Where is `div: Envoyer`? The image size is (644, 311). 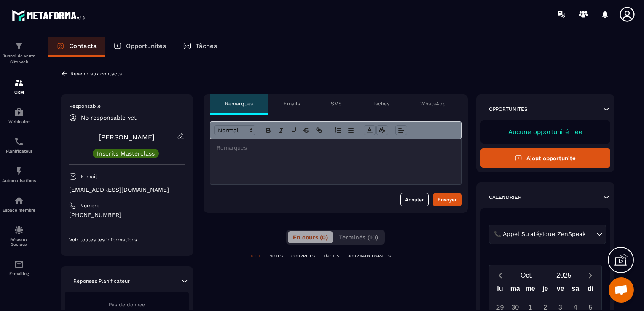
div: Envoyer is located at coordinates (447, 200).